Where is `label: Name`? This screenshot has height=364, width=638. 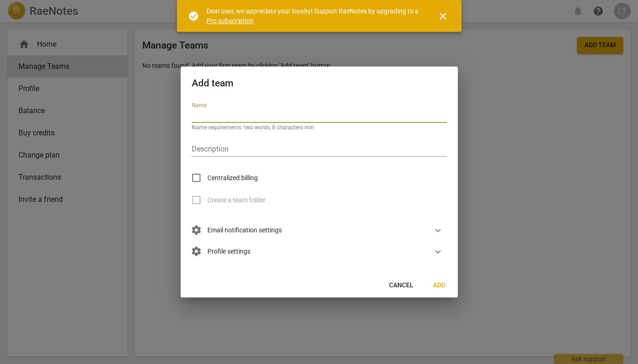
label: Name is located at coordinates (199, 105).